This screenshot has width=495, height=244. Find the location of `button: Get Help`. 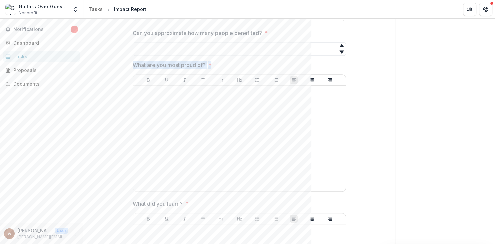

button: Get Help is located at coordinates (486, 9).